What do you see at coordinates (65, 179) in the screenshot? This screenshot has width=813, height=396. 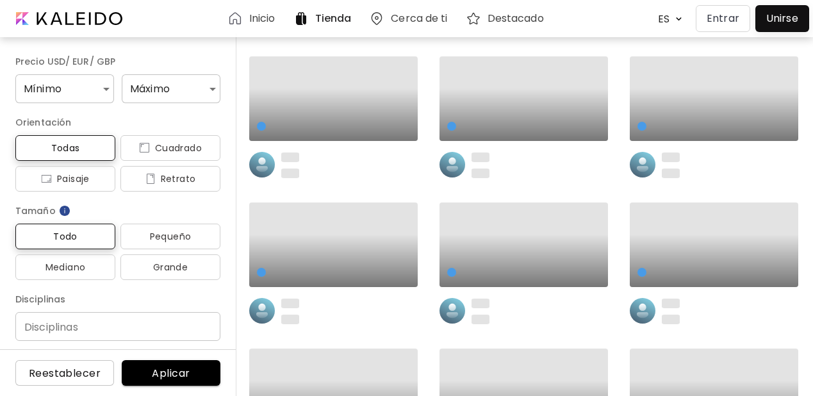 I see `span: Paisaje` at bounding box center [65, 179].